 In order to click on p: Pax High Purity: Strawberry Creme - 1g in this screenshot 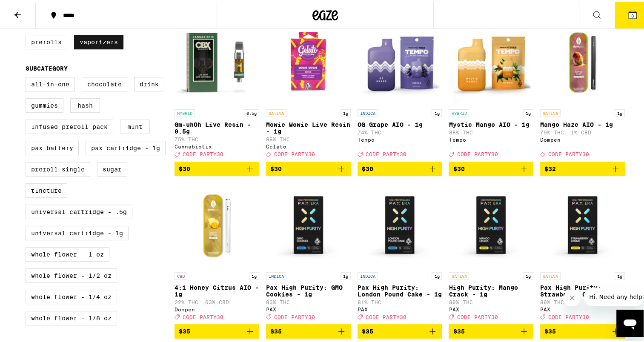, I will do `click(583, 289)`.